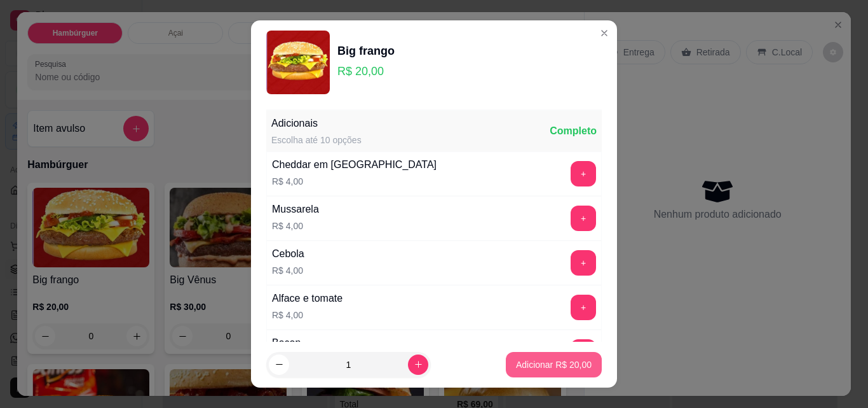 The image size is (868, 408). What do you see at coordinates (307, 298) in the screenshot?
I see `div: Alface e tomate` at bounding box center [307, 298].